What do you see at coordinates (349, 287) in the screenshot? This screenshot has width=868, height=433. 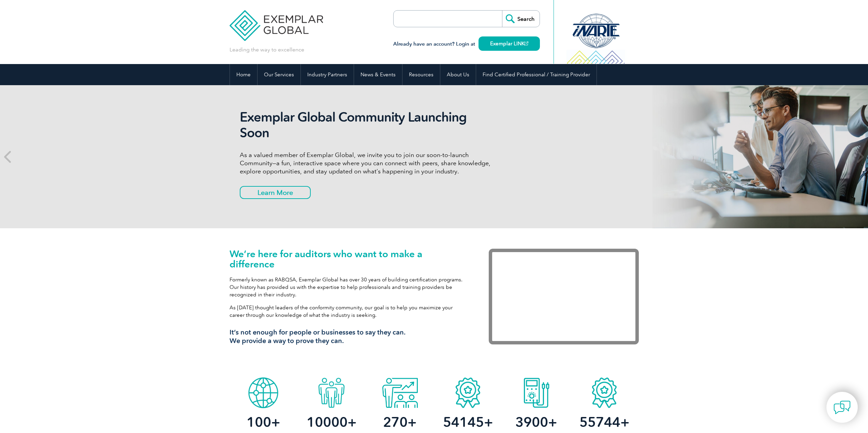 I see `p: Formerly known as RABQSA, Exemplar Global has over 30 years of building certification programs. O...` at bounding box center [349, 287].